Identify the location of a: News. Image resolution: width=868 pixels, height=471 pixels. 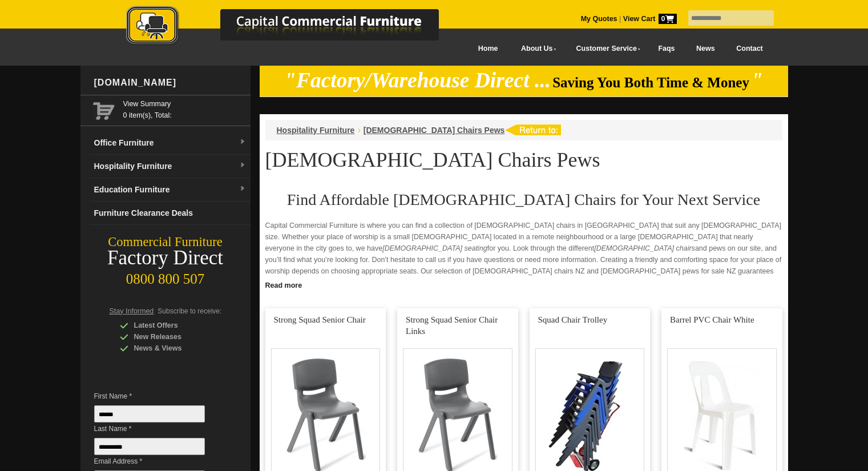
(705, 48).